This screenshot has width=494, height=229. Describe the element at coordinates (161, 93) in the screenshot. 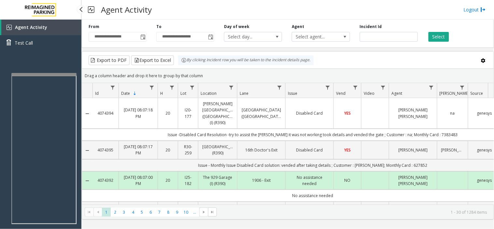

I see `span: H` at that location.